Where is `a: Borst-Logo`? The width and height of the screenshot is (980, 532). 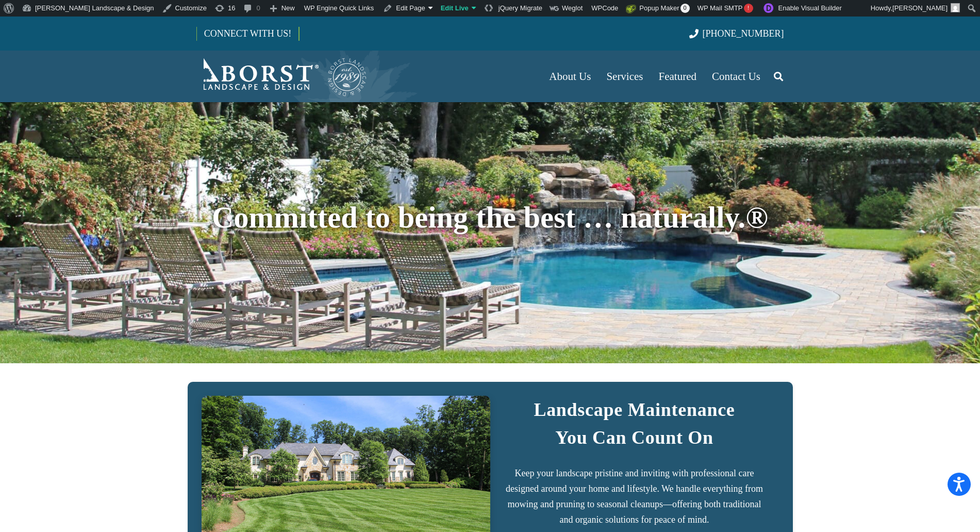
a: Borst-Logo is located at coordinates (282, 77).